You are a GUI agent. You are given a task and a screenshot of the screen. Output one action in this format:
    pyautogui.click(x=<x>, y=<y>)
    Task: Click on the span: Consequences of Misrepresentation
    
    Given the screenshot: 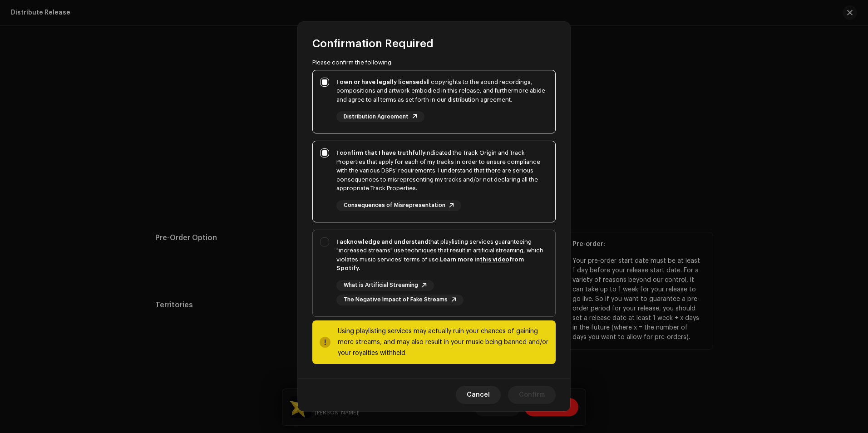 What is the action you would take?
    pyautogui.click(x=395, y=205)
    